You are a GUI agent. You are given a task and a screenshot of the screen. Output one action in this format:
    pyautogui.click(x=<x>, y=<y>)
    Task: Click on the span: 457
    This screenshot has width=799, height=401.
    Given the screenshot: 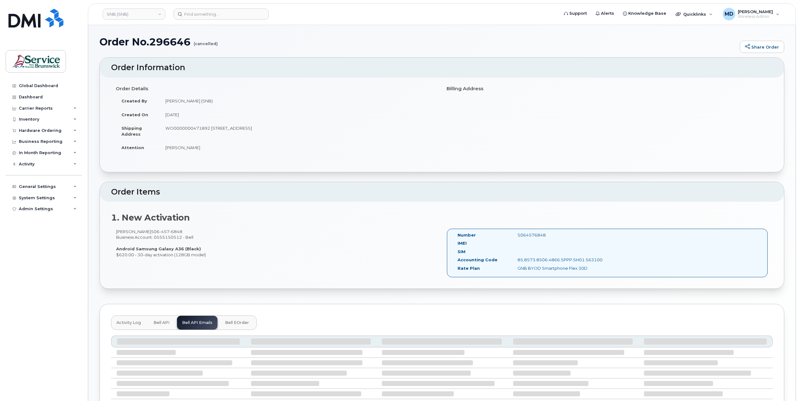 What is the action you would take?
    pyautogui.click(x=164, y=232)
    